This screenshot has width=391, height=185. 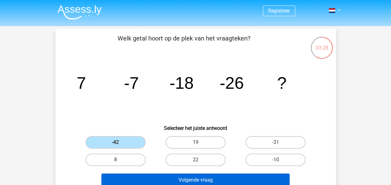 What do you see at coordinates (232, 83) in the screenshot?
I see `tspan: -26` at bounding box center [232, 83].